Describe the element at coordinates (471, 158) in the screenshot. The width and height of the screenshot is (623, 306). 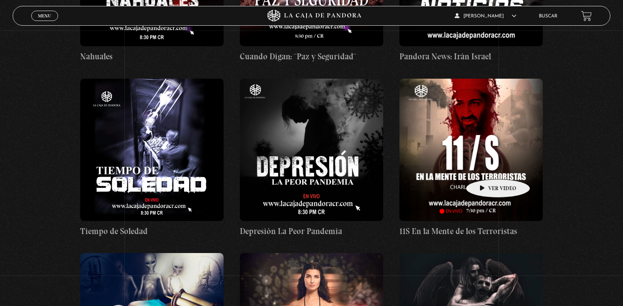
I see `a: 11S En la Mente de los Terroristas` at that location.